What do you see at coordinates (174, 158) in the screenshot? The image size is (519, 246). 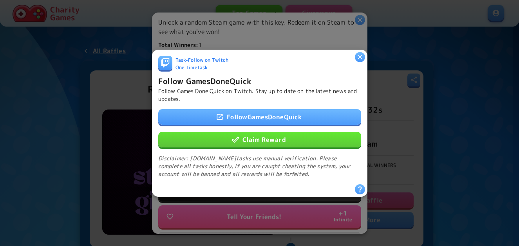 I see `u: Disclaimer:` at bounding box center [174, 158].